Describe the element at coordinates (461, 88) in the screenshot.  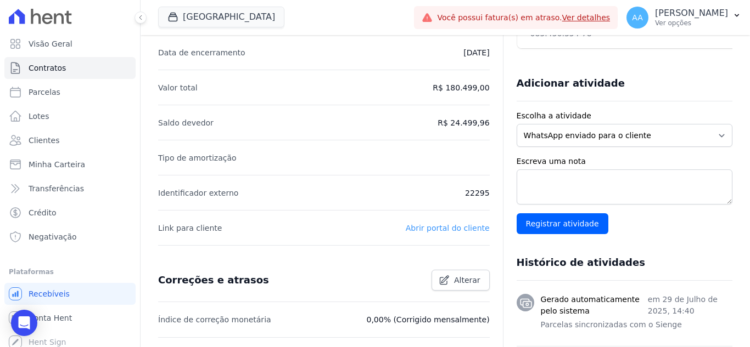
I see `p: R$ 180.499,00` at that location.